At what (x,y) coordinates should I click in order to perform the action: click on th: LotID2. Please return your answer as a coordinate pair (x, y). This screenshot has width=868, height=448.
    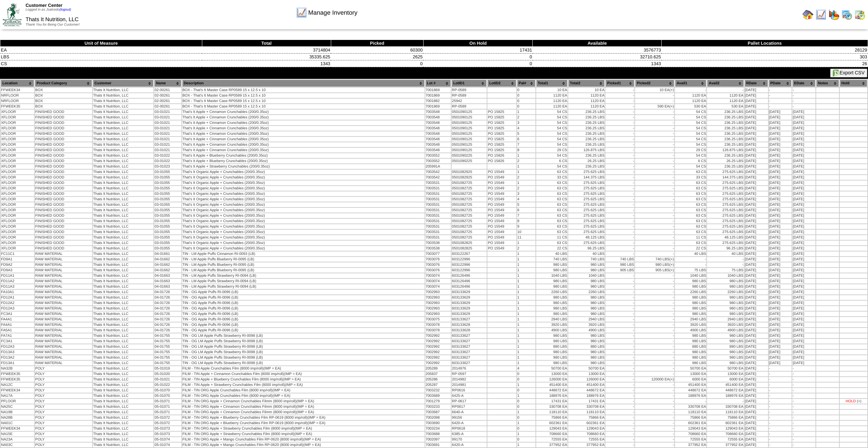
    Looking at the image, I should click on (502, 83).